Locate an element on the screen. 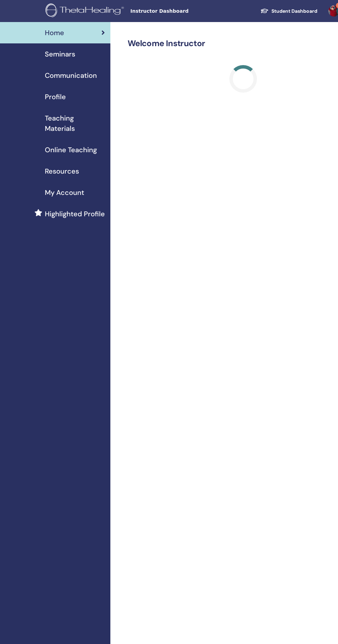 The width and height of the screenshot is (338, 644). span: Online Teaching is located at coordinates (71, 150).